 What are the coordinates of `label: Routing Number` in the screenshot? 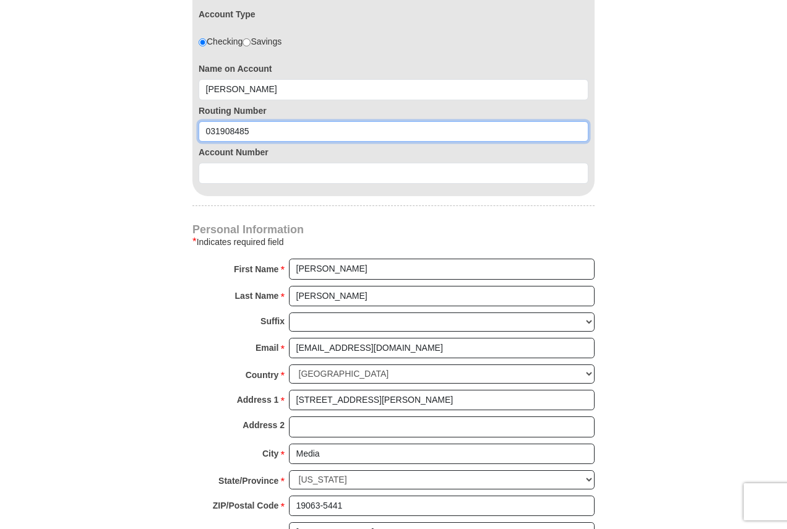 It's located at (393, 111).